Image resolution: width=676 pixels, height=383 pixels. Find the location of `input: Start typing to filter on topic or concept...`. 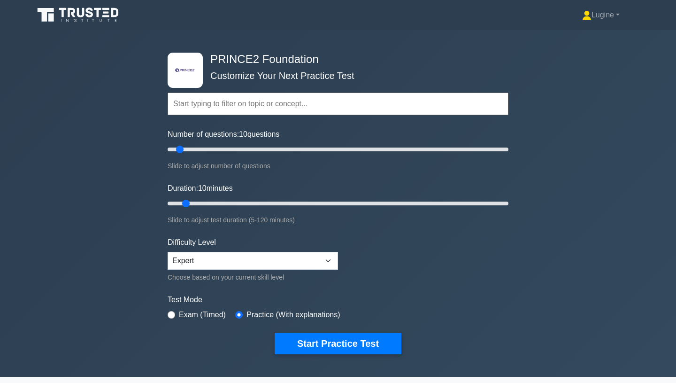

input: Start typing to filter on topic or concept... is located at coordinates (338, 104).